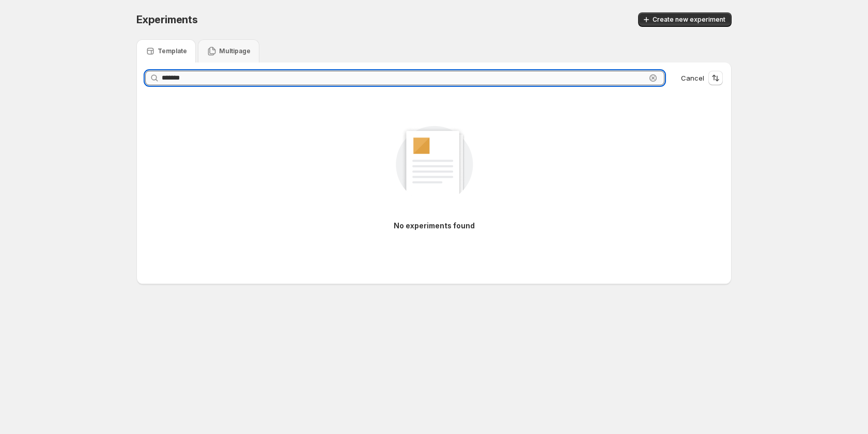  What do you see at coordinates (693, 78) in the screenshot?
I see `span: Cancel` at bounding box center [693, 78].